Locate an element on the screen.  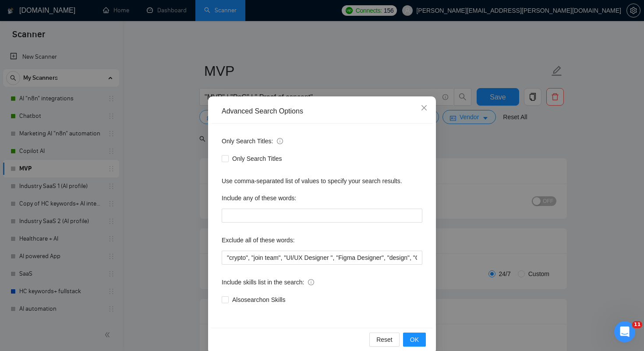
span: 11 is located at coordinates (637, 325).